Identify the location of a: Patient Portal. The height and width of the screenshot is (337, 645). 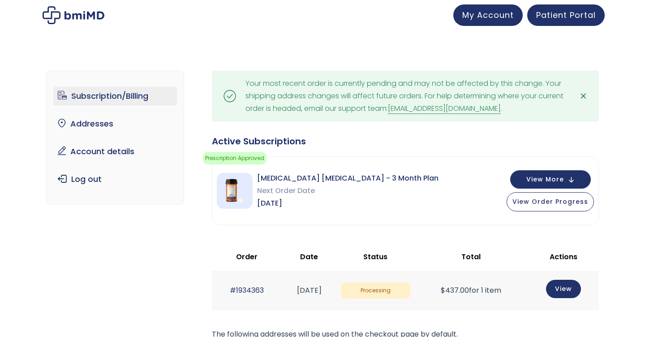
(565, 15).